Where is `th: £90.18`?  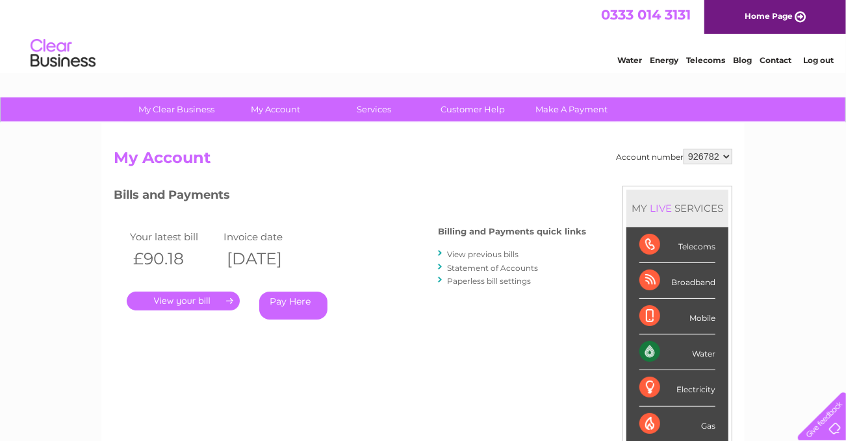 th: £90.18 is located at coordinates (174, 259).